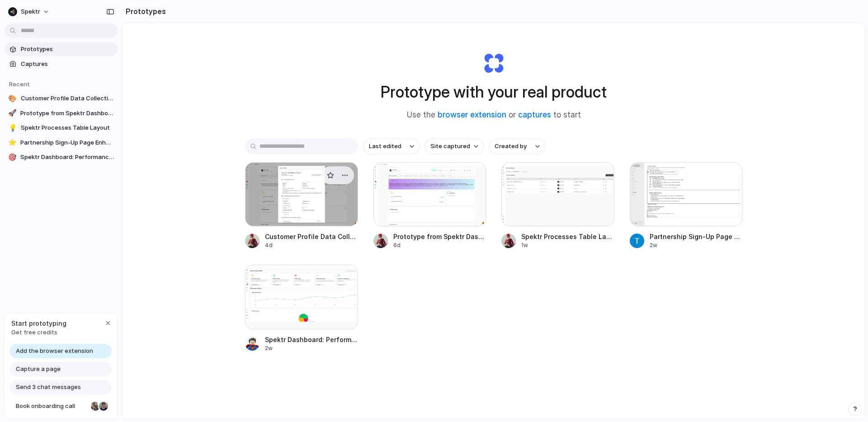 This screenshot has height=422, width=868. I want to click on a: 🚀Prototype from Spektr Dashboard v2, so click(61, 114).